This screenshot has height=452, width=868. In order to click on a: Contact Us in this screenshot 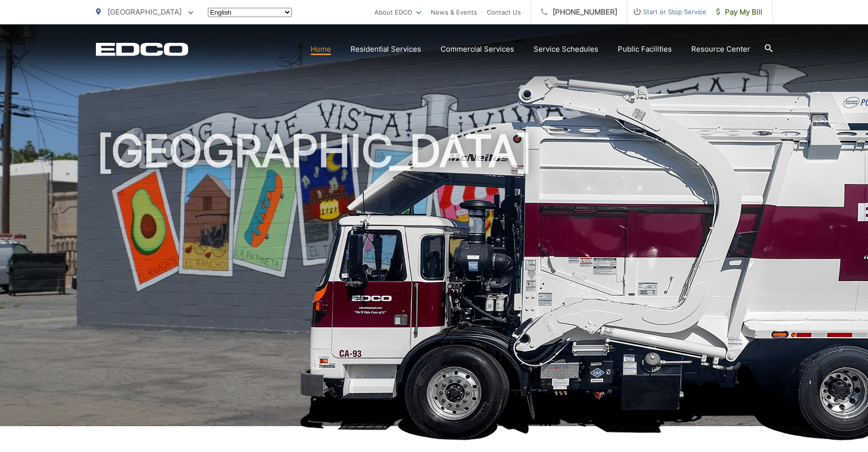, I will do `click(504, 12)`.